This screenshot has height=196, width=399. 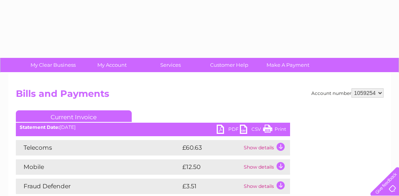 What do you see at coordinates (98, 187) in the screenshot?
I see `td: Fraud Defender` at bounding box center [98, 187].